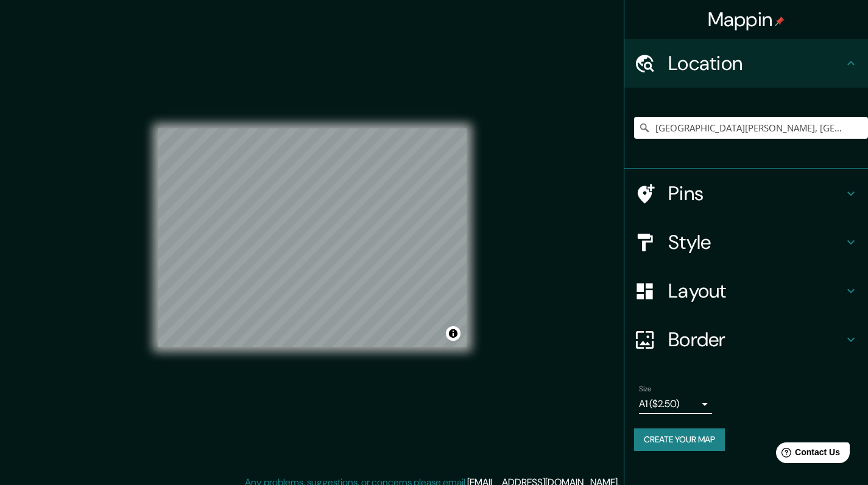 The height and width of the screenshot is (485, 868). What do you see at coordinates (755, 291) in the screenshot?
I see `h4: Layout` at bounding box center [755, 291].